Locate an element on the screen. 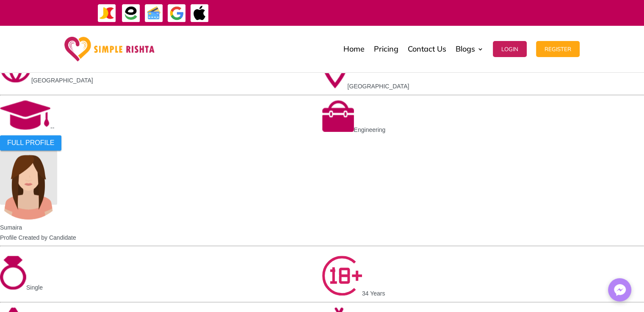 This screenshot has height=312, width=644. img: JazzCash-icon is located at coordinates (107, 13).